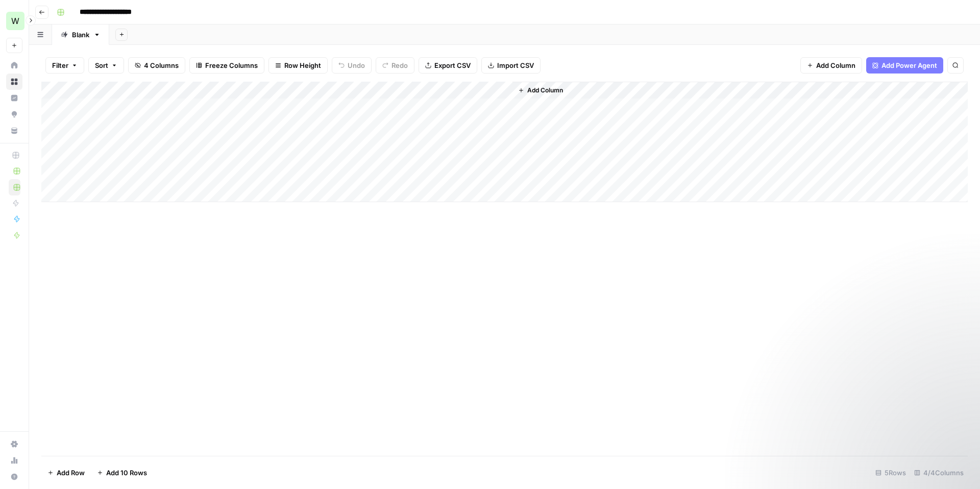 The image size is (980, 489). What do you see at coordinates (357, 65) in the screenshot?
I see `span: Undo` at bounding box center [357, 65].